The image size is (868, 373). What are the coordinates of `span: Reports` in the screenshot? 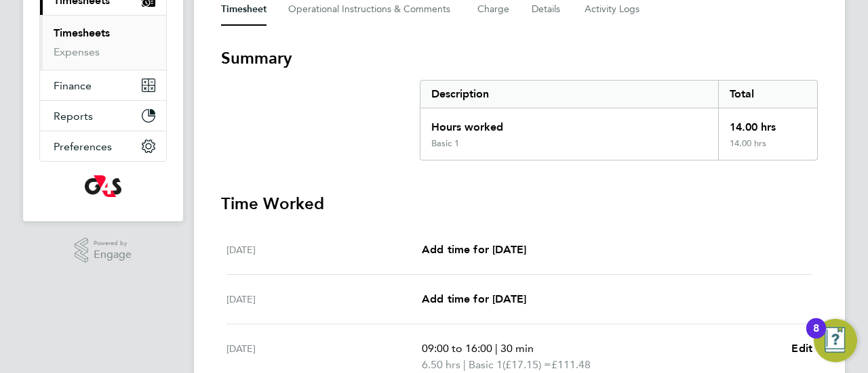 It's located at (73, 116).